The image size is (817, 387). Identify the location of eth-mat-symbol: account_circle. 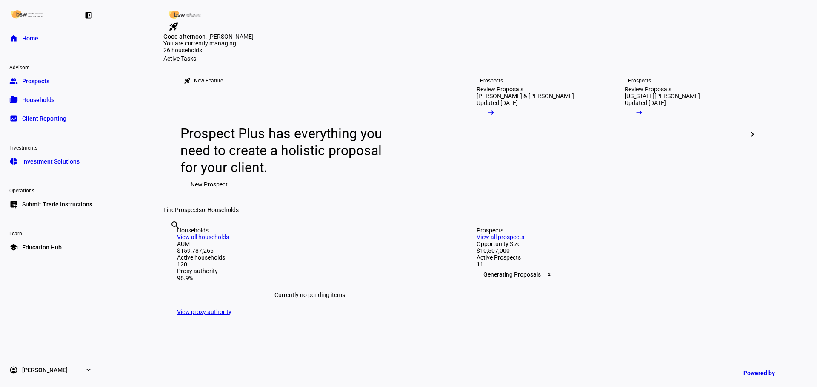
(14, 370).